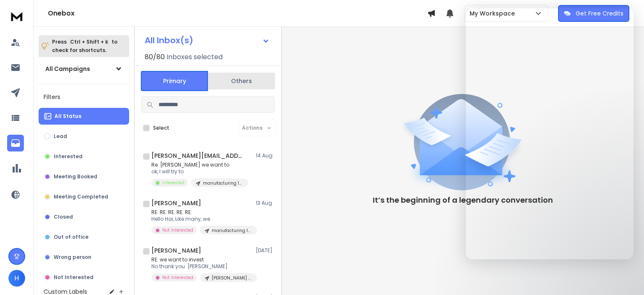 This screenshot has width=644, height=295. What do you see at coordinates (76, 177) in the screenshot?
I see `p: Meeting Booked` at bounding box center [76, 177].